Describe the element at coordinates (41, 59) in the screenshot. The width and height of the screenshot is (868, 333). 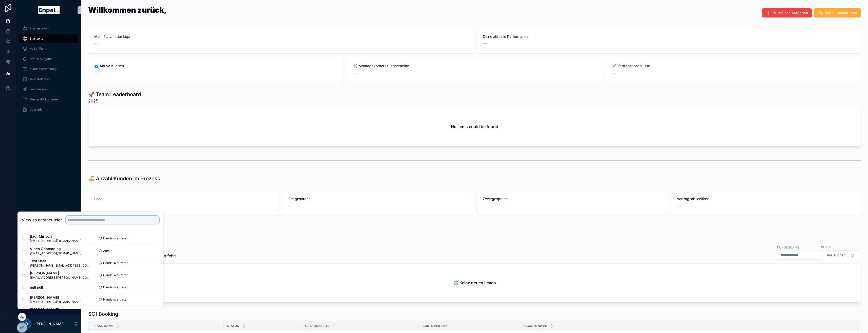
I see `span: Offene Aufgaben` at that location.